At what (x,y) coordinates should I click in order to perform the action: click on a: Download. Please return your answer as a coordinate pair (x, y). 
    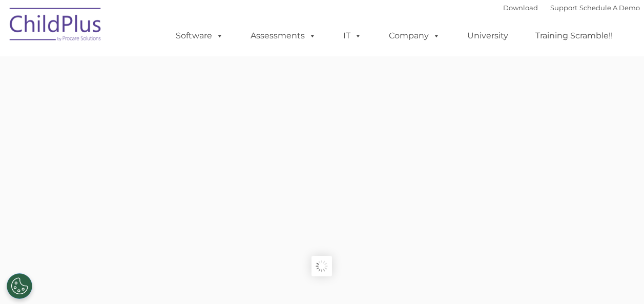
    Looking at the image, I should click on (521, 8).